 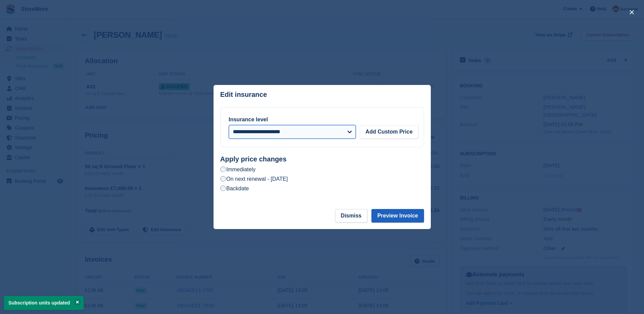 What do you see at coordinates (351, 216) in the screenshot?
I see `button: Dismiss` at bounding box center [351, 216].